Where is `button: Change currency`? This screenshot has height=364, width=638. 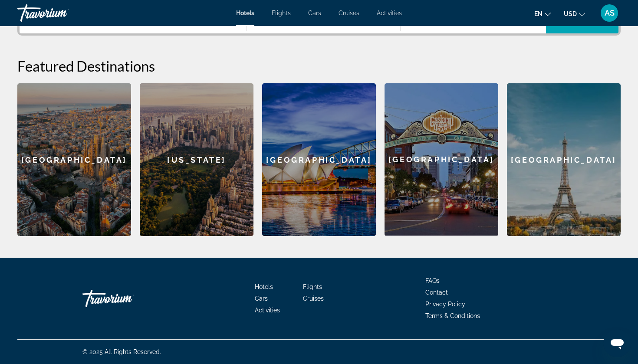
button: Change currency is located at coordinates (574, 14).